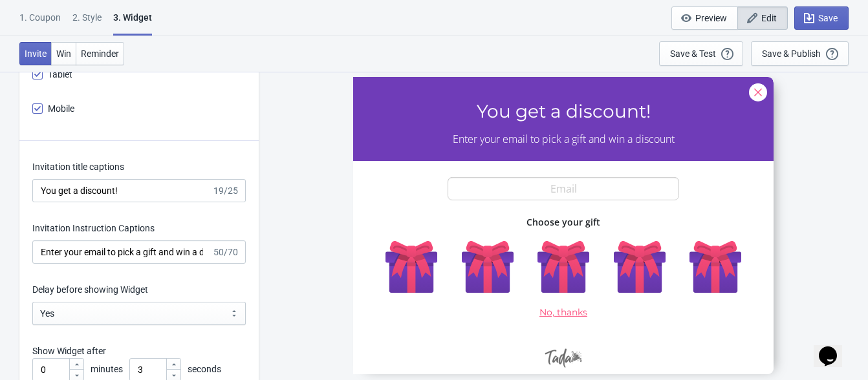 Image resolution: width=868 pixels, height=380 pixels. Describe the element at coordinates (78, 167) in the screenshot. I see `label: Invitation title captions` at that location.